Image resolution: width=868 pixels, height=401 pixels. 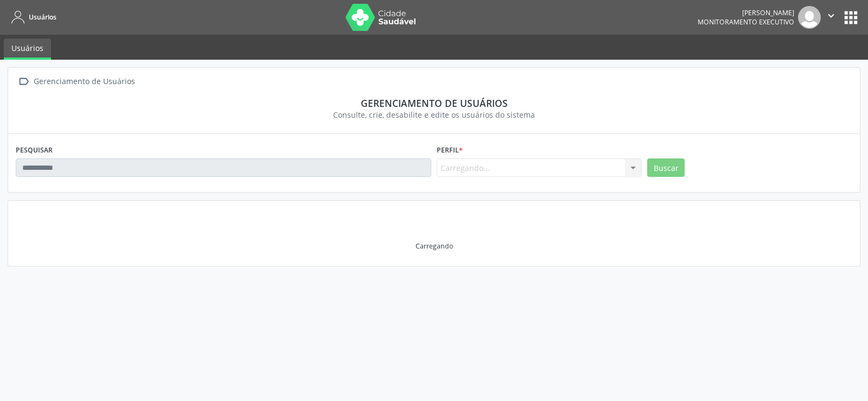 I want to click on div: Consulte, crie, desabilite e edite os usuários do sistema, so click(x=434, y=114).